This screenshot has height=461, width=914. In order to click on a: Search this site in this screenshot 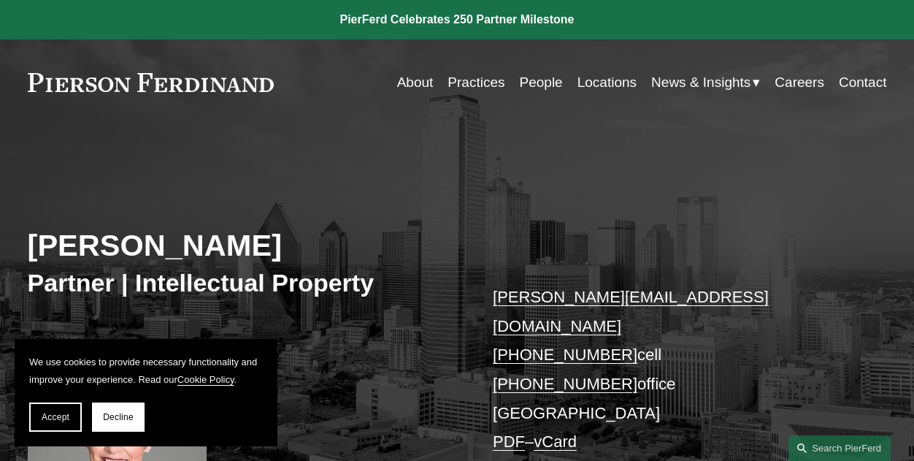, I will do `click(839, 447)`.